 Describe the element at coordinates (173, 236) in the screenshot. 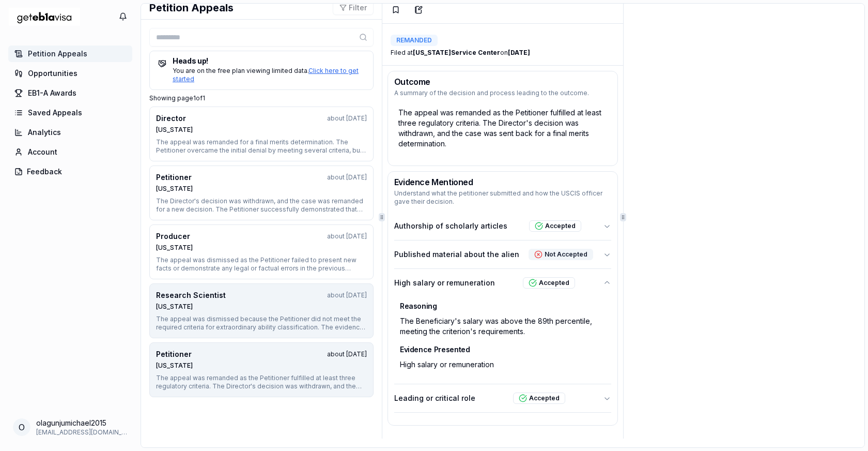

I see `div: Producer` at that location.